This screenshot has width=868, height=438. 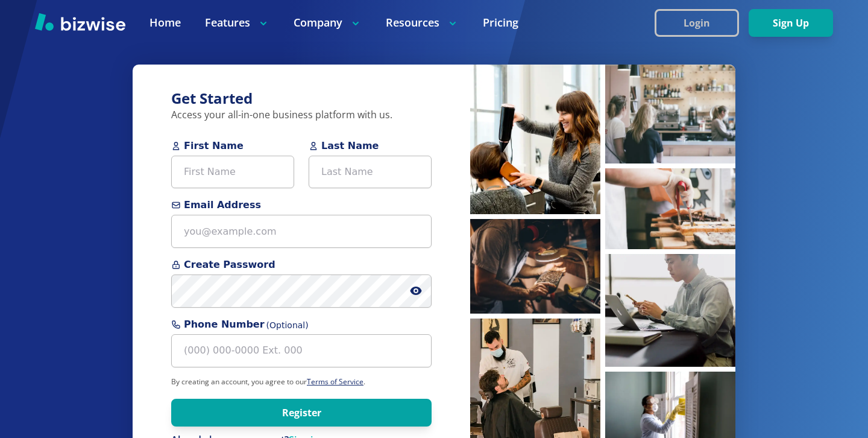 What do you see at coordinates (301, 264) in the screenshot?
I see `span: Create Password` at bounding box center [301, 264].